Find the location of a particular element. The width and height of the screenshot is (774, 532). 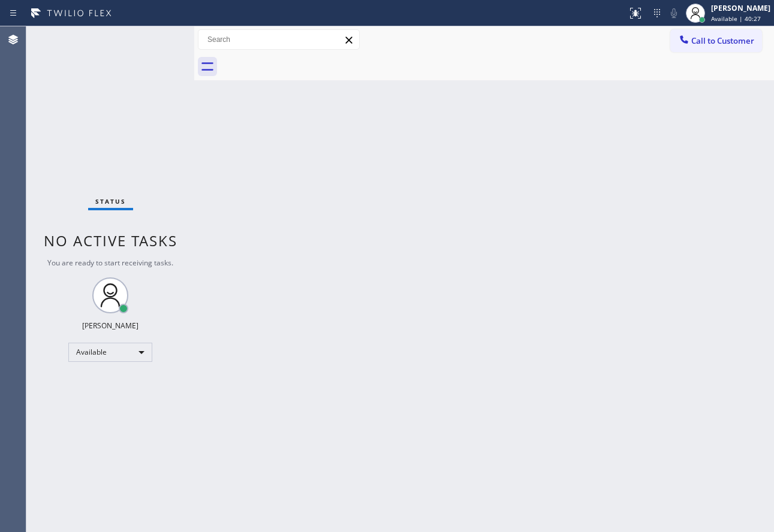

div: Available is located at coordinates (110, 353).